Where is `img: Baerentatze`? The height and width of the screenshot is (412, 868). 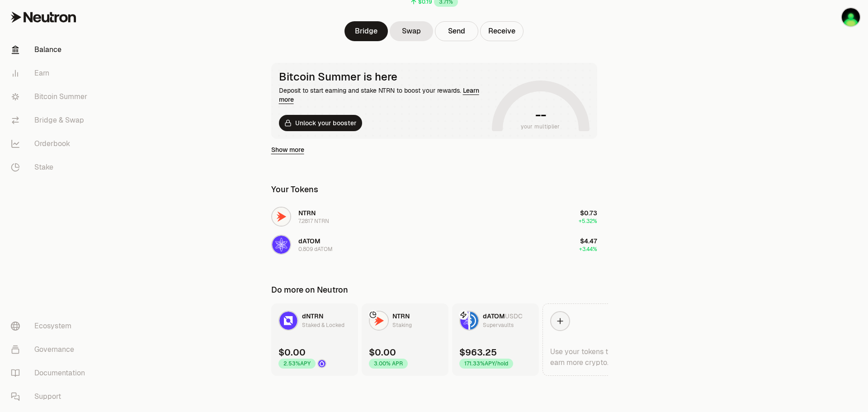
img: Baerentatze is located at coordinates (851, 17).